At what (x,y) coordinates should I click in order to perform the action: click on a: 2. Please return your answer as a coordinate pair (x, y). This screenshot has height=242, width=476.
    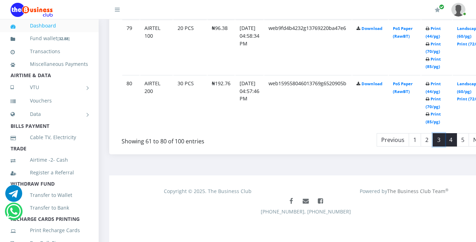
    Looking at the image, I should click on (426, 140).